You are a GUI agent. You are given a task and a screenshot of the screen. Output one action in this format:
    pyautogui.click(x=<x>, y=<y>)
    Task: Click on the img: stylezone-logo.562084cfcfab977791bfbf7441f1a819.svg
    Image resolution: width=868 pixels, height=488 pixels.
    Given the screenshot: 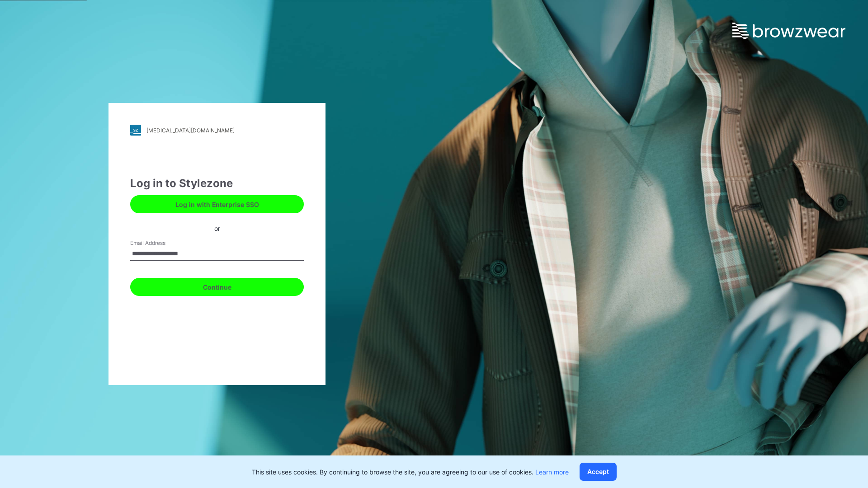 What is the action you would take?
    pyautogui.click(x=136, y=130)
    